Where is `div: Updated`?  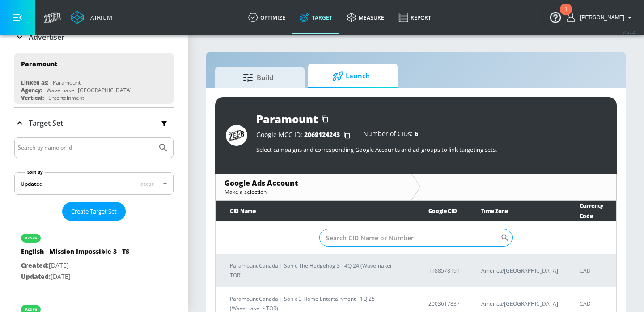
div: Updated is located at coordinates (31, 183).